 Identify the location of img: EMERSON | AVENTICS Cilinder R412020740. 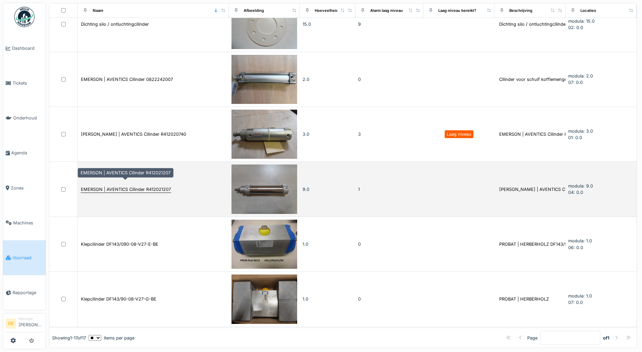
(264, 134).